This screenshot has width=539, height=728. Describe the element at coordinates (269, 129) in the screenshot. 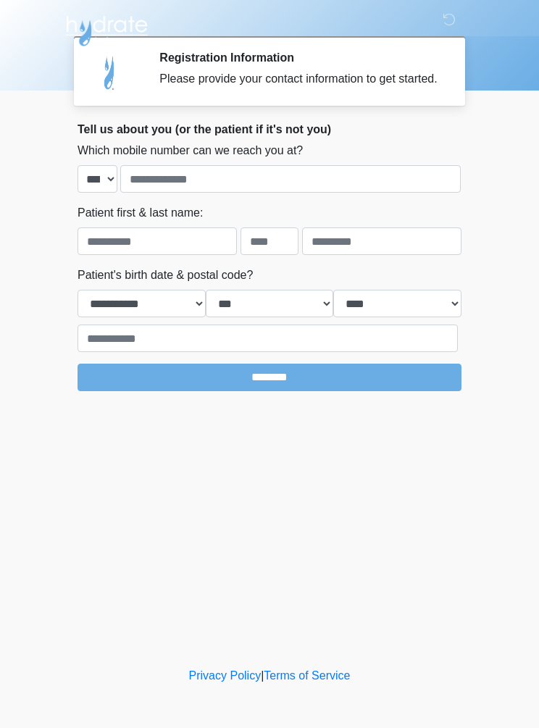

I see `h2: Tell us about you (or the patient if it's not you)` at that location.